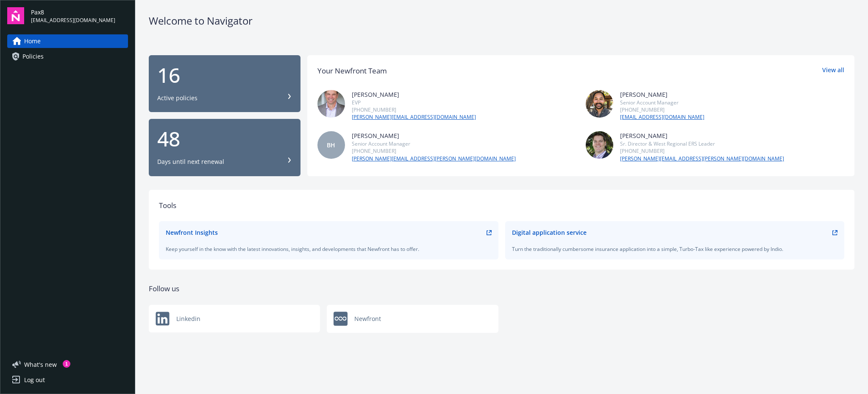  I want to click on img: navigator-logo.svg, so click(15, 15).